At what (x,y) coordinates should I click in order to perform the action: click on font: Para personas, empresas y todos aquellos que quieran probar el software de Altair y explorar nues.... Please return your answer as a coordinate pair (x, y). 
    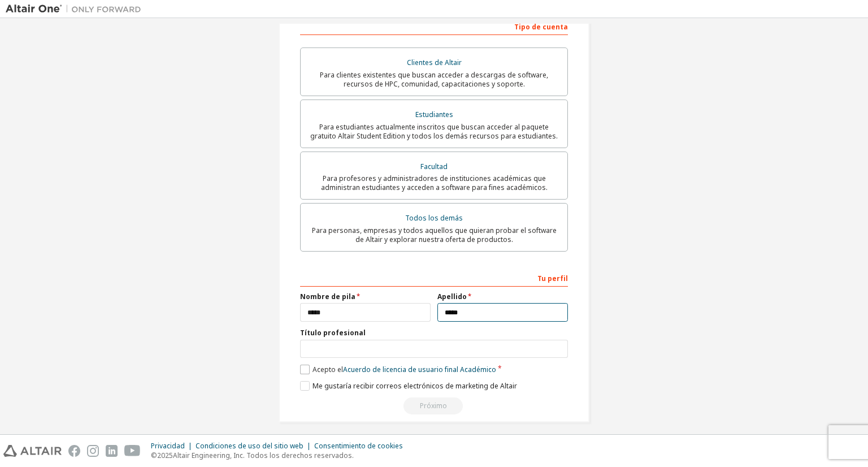
    Looking at the image, I should click on (434, 234).